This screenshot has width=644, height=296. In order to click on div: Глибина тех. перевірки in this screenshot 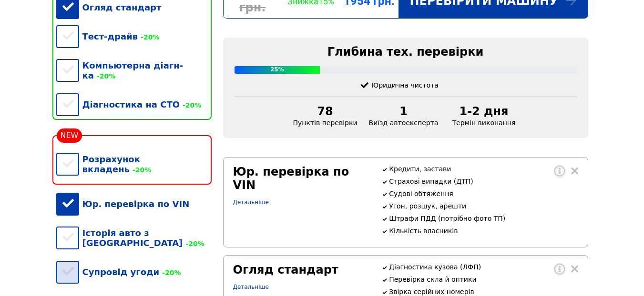, I will do `click(406, 52)`.